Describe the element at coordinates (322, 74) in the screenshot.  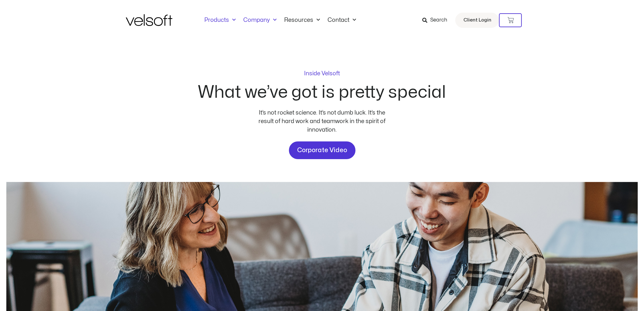
I see `p: Inside Velsoft` at that location.